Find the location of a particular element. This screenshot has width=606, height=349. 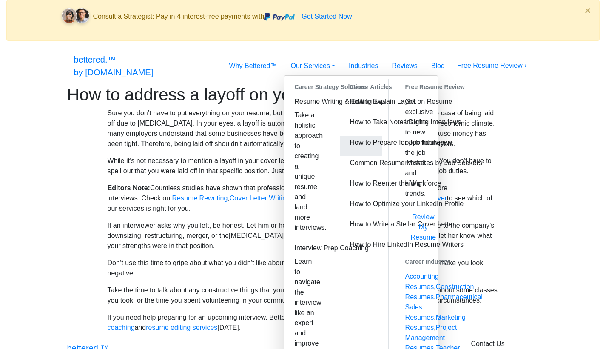

p: Take the time to talk about any constructive things that you have done during your layoff. Tell y... is located at coordinates (303, 295).